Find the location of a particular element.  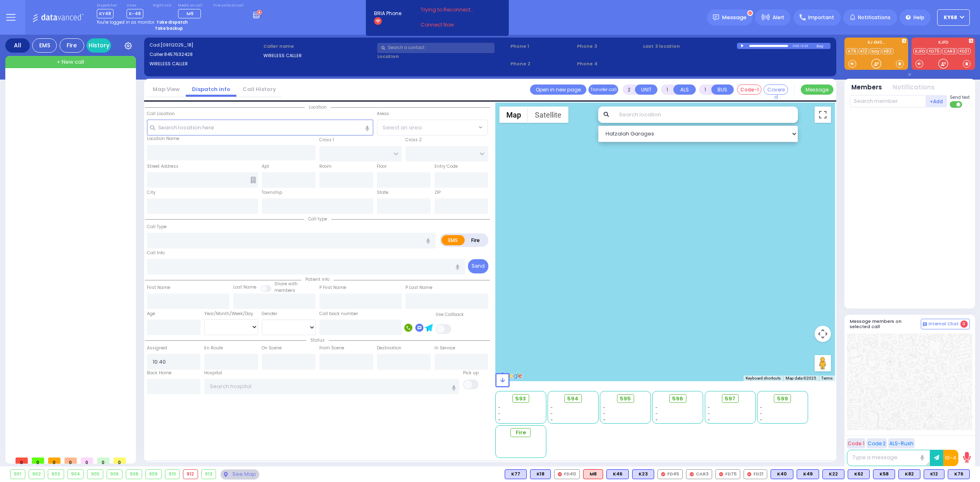

button: Covered is located at coordinates (776, 89).